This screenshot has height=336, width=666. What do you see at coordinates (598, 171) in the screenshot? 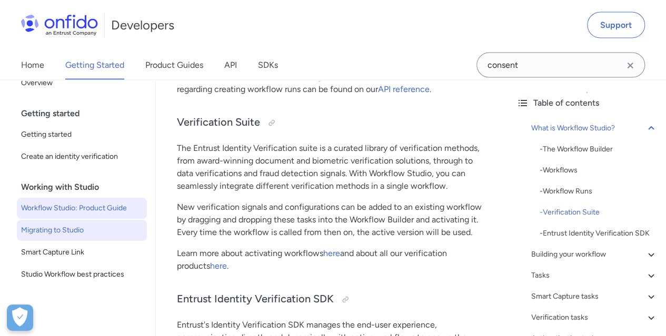
I see `a: -Workflows` at bounding box center [598, 171].